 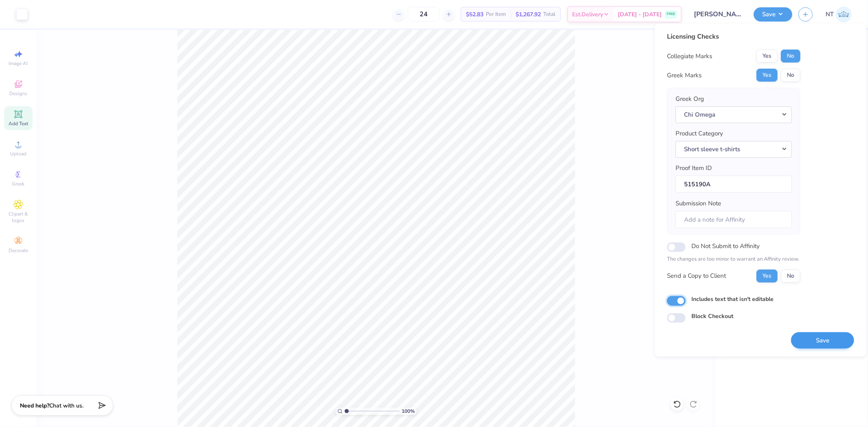 I want to click on p: The changes are too minor to warrant an Affinity review., so click(x=734, y=260).